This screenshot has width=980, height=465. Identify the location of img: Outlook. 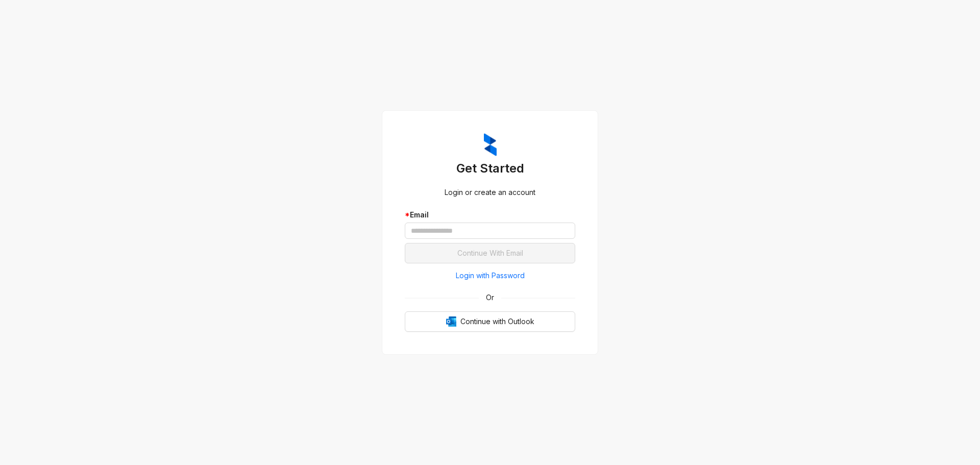
(451, 322).